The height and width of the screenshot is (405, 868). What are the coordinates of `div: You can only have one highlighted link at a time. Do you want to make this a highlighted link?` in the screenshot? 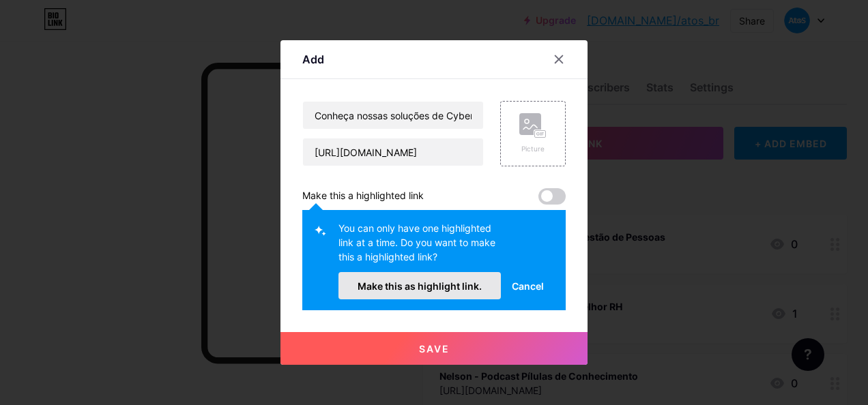 It's located at (420, 246).